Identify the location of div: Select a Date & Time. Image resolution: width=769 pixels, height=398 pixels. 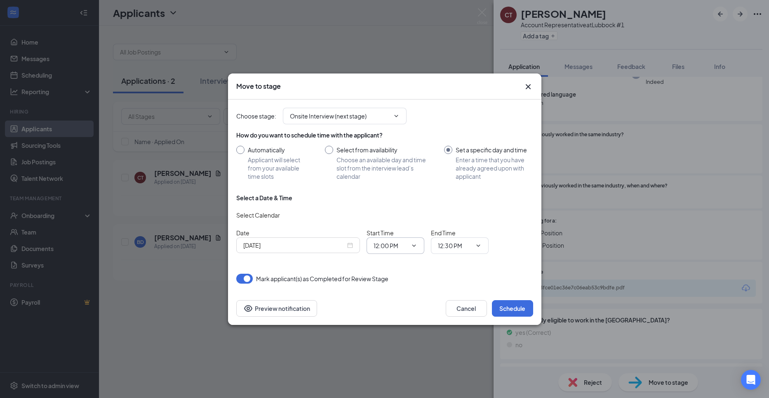
(264, 198).